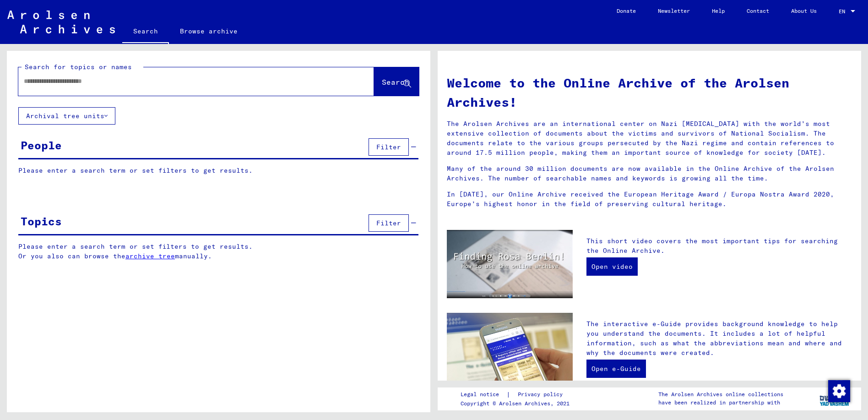 The height and width of the screenshot is (420, 868). Describe the element at coordinates (396, 82) in the screenshot. I see `span: Search` at that location.